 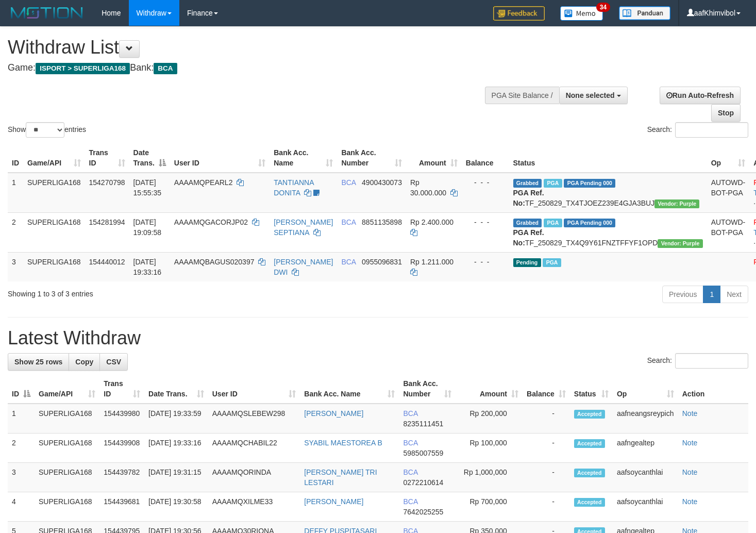 I want to click on td: aafneangsreypich, so click(x=645, y=418).